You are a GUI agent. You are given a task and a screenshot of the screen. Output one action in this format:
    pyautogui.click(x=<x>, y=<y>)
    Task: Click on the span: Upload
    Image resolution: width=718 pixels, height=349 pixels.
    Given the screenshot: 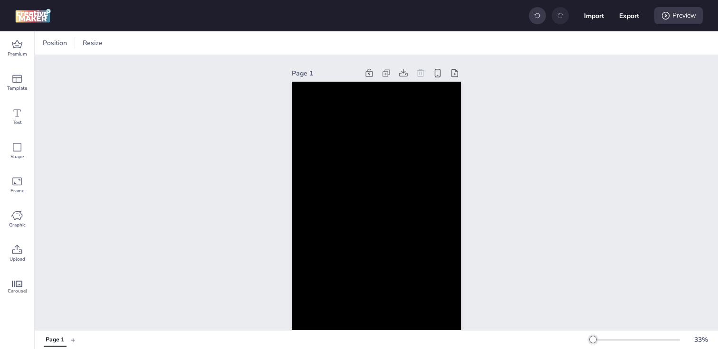 What is the action you would take?
    pyautogui.click(x=17, y=260)
    